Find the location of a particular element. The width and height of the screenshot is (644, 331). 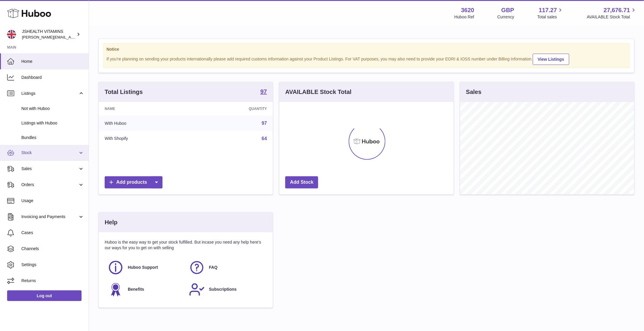

a: FAQ is located at coordinates (227, 268).